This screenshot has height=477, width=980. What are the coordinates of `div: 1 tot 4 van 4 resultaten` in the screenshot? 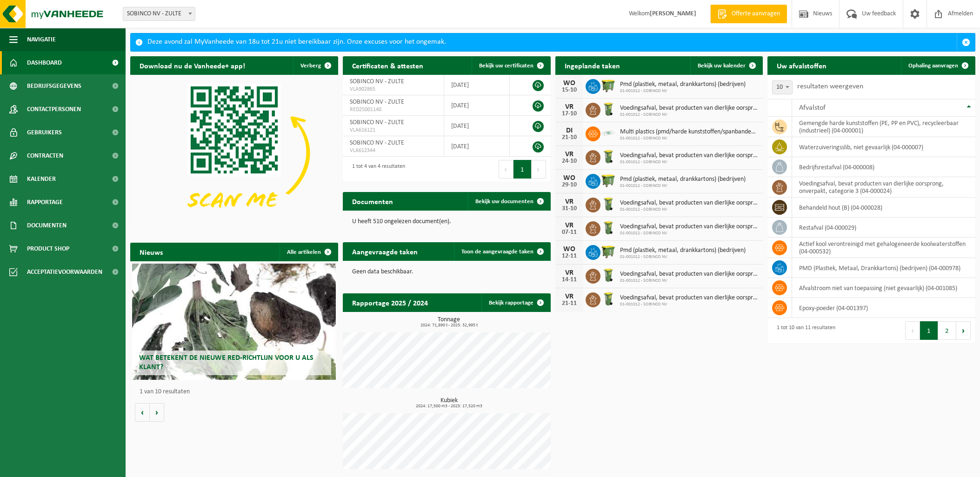 It's located at (376, 169).